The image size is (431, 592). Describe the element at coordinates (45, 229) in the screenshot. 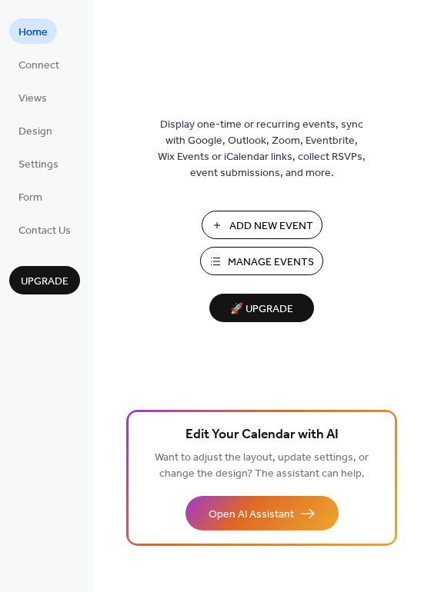

I see `a: Contact Us` at that location.